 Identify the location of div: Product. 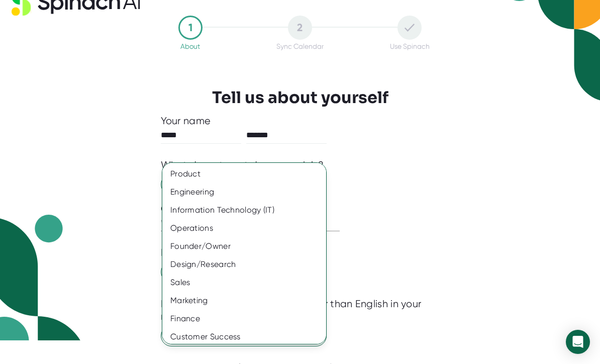
(244, 174).